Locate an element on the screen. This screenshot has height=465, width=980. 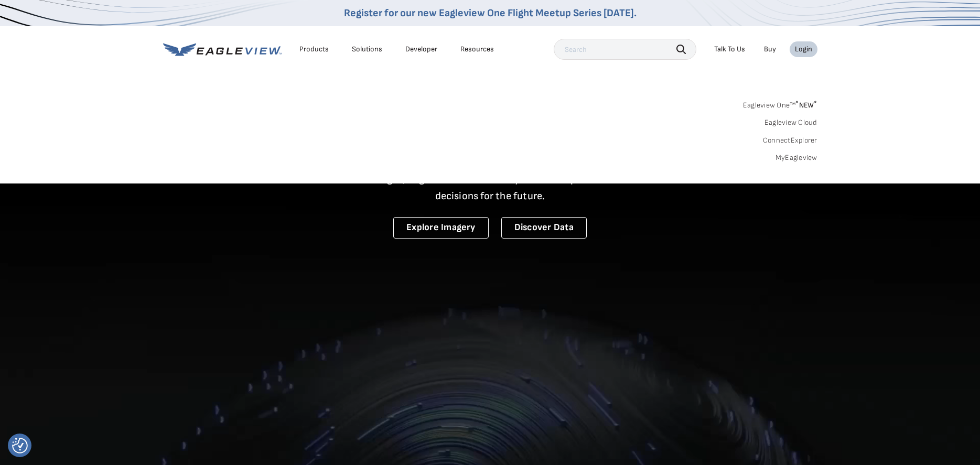
div: Resources is located at coordinates (477, 49).